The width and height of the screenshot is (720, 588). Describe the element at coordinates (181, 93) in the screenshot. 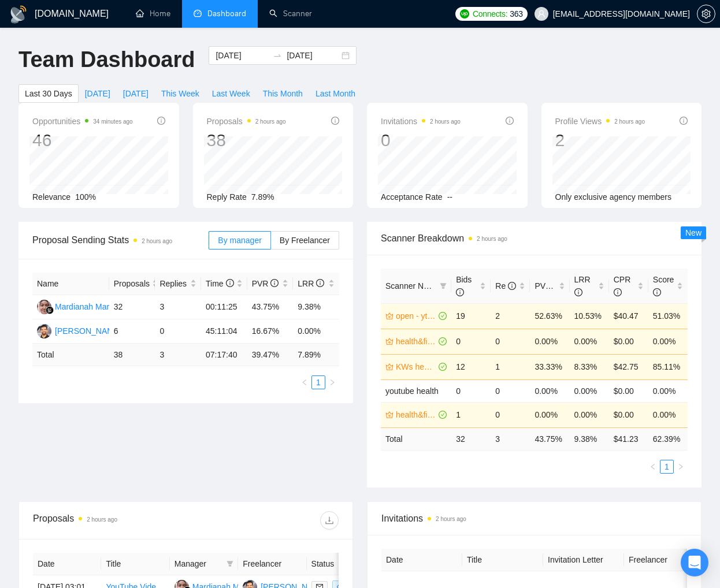

I see `button: This Week` at that location.